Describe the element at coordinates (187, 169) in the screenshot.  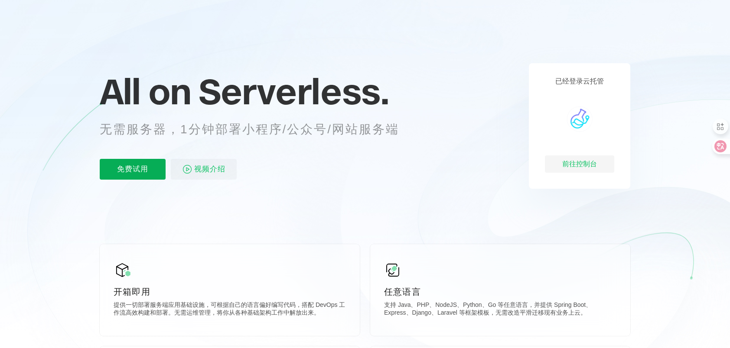
I see `img: video_play.svg` at that location.